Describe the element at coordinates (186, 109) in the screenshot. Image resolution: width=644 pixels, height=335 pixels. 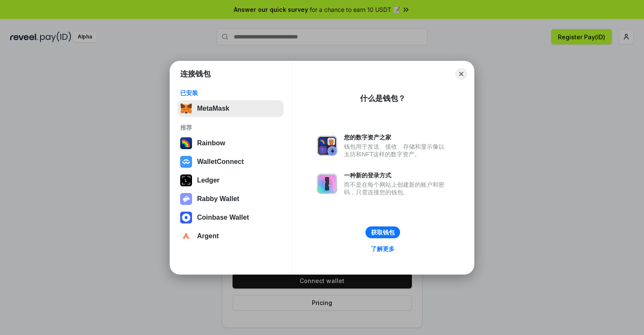
I see `img: svg+xml,%3Csvg%20fill%3D%22none%22%20height%3D%2233%22%20viewBox%3D%220%200%2035%2033%22%20width%...` at that location.